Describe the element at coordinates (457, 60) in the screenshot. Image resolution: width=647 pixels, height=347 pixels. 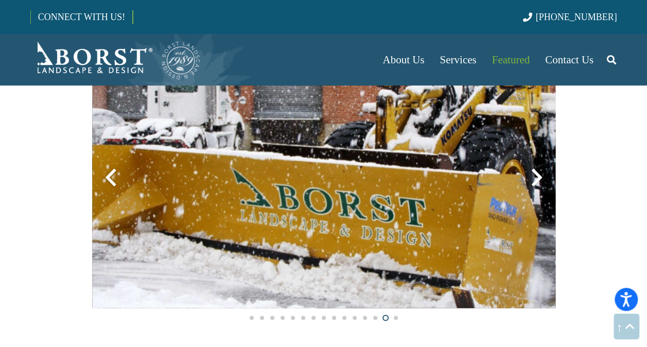
I see `span: Services` at that location.